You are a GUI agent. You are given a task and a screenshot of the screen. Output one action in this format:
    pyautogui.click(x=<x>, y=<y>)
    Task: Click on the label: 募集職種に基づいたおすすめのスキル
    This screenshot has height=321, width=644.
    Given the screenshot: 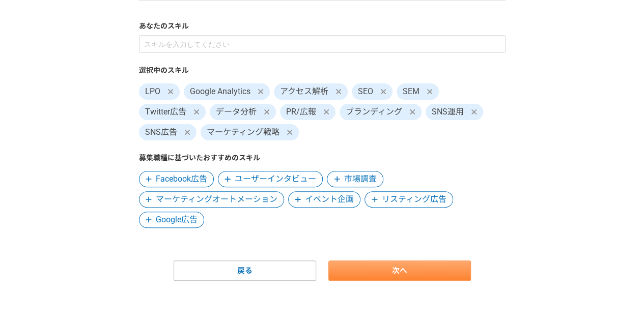 What is the action you would take?
    pyautogui.click(x=322, y=158)
    